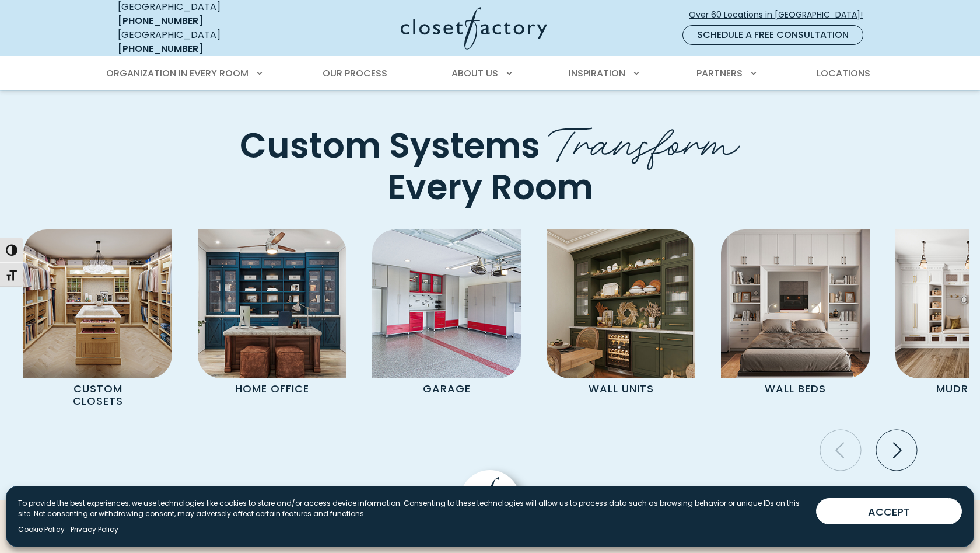 The image size is (980, 553). Describe the element at coordinates (490, 73) in the screenshot. I see `nav: Primary Menu` at that location.